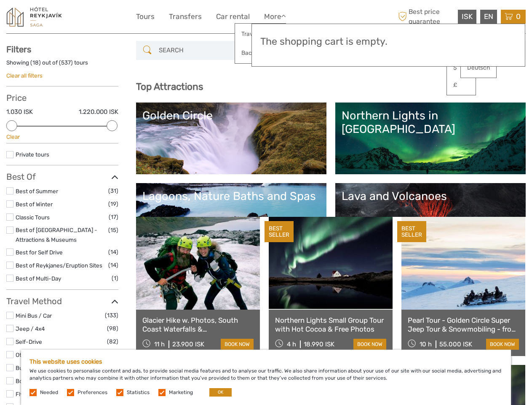 This screenshot has width=532, height=405. Describe the element at coordinates (221, 392) in the screenshot. I see `button: OK` at that location.